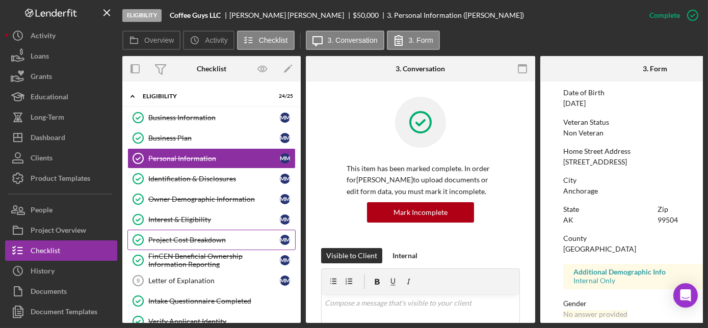 This screenshot has height=328, width=708. Describe the element at coordinates (568, 220) in the screenshot. I see `div: AK` at that location.